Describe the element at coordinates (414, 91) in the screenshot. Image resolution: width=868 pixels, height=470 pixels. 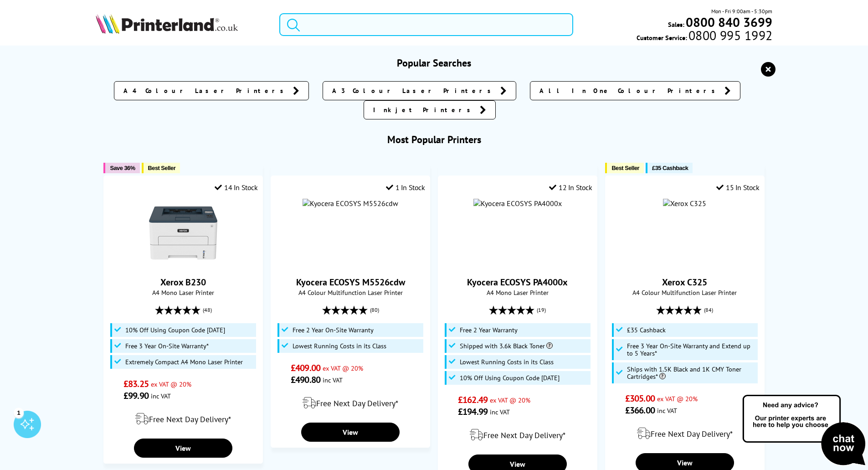
I see `span: A3 Colour Laser Printers` at that location.